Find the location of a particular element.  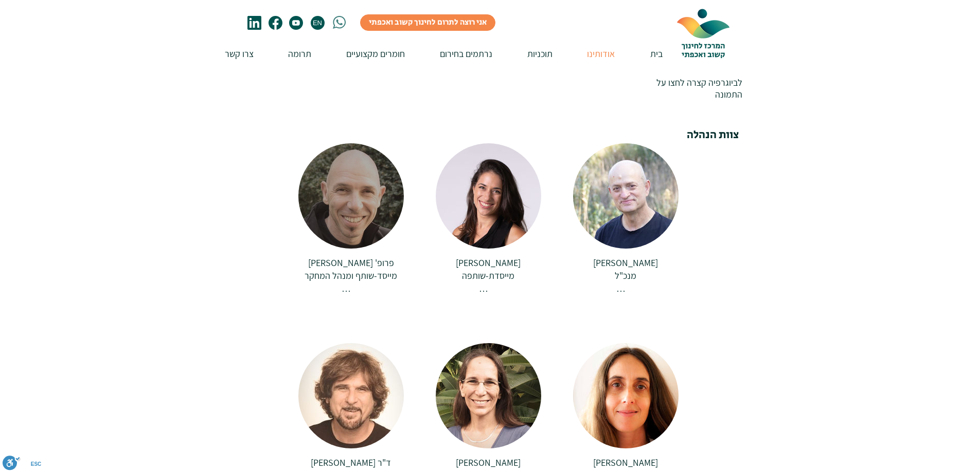

a: נרתמים בחירום is located at coordinates (456, 54).